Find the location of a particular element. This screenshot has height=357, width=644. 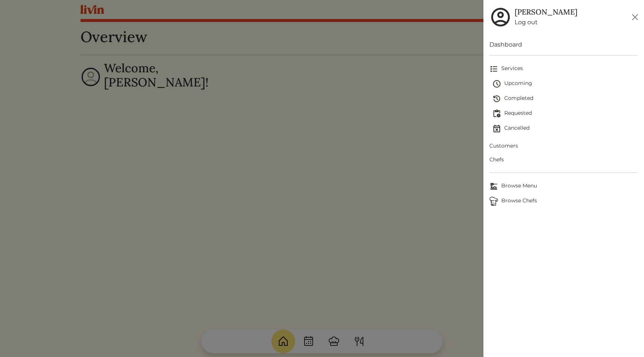

a: Upcoming is located at coordinates (565, 84).